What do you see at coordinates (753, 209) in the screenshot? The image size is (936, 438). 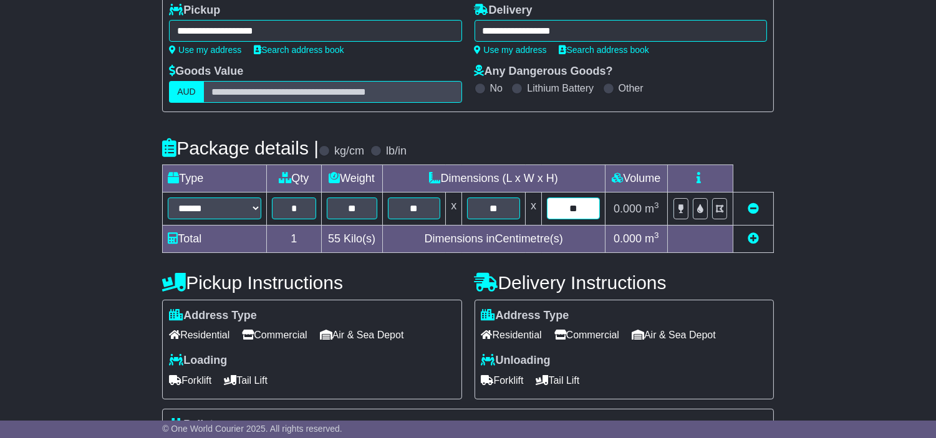 I see `a: Remove this item` at bounding box center [753, 209].